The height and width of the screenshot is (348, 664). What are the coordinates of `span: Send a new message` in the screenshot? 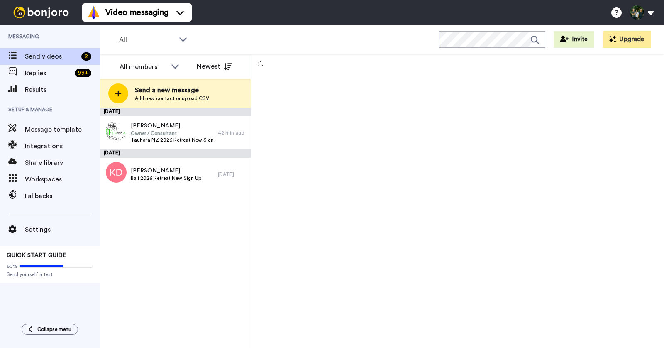 It's located at (172, 90).